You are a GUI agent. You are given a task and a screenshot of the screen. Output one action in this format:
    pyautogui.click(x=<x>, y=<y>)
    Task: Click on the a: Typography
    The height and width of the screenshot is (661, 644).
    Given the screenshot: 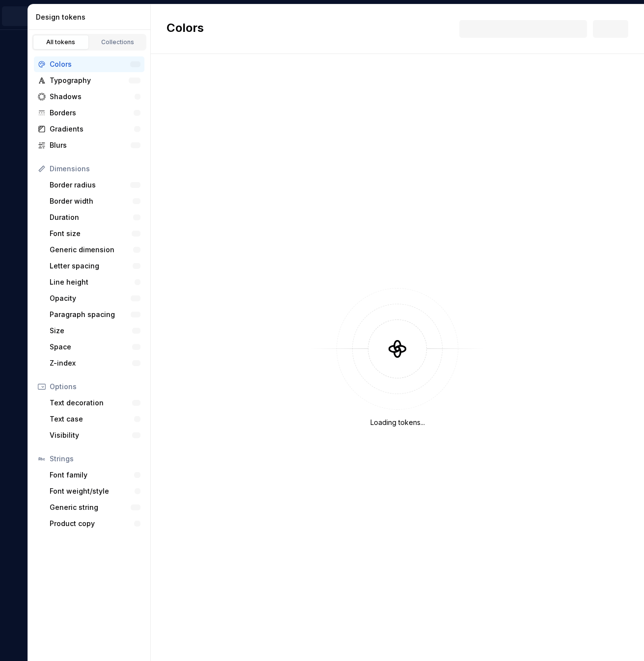 What is the action you would take?
    pyautogui.click(x=89, y=80)
    